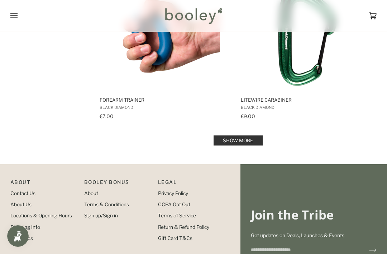 This screenshot has width=387, height=254. Describe the element at coordinates (248, 116) in the screenshot. I see `span: €9.00` at that location.